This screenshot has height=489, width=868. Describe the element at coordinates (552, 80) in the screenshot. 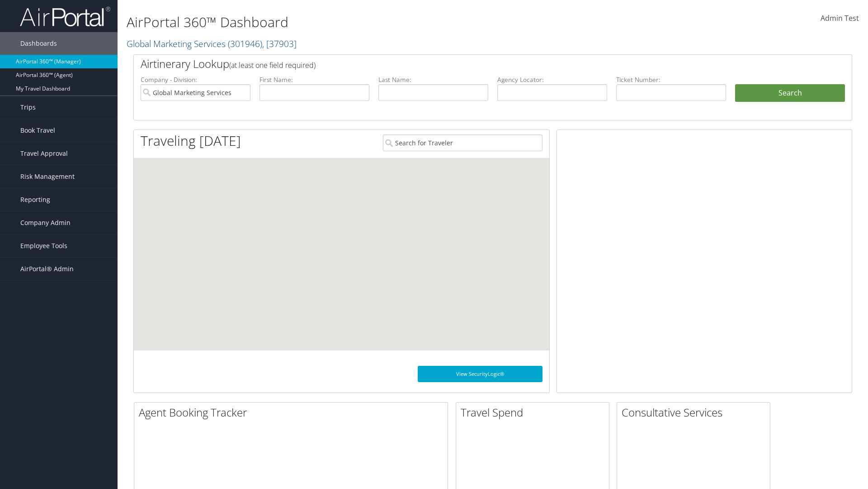

I see `label: Agency Locator:` at that location.